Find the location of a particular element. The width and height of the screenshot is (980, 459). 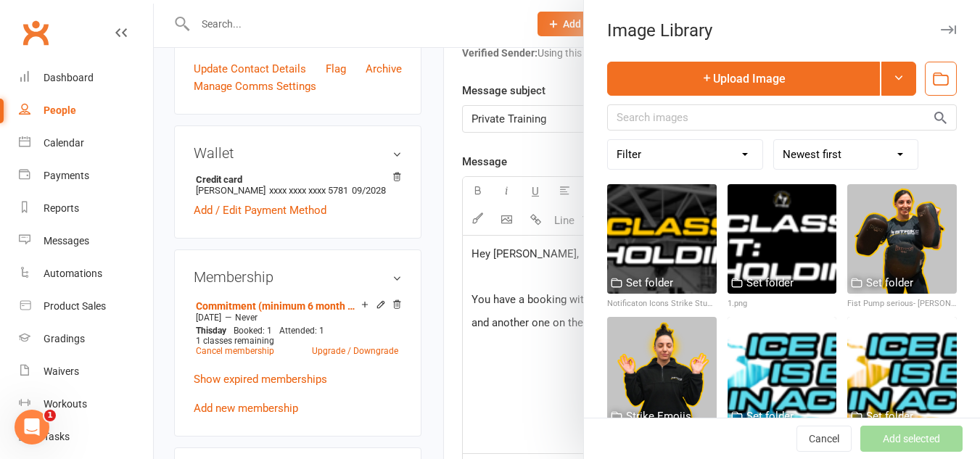

img: Zen- Angela.png is located at coordinates (661, 371).